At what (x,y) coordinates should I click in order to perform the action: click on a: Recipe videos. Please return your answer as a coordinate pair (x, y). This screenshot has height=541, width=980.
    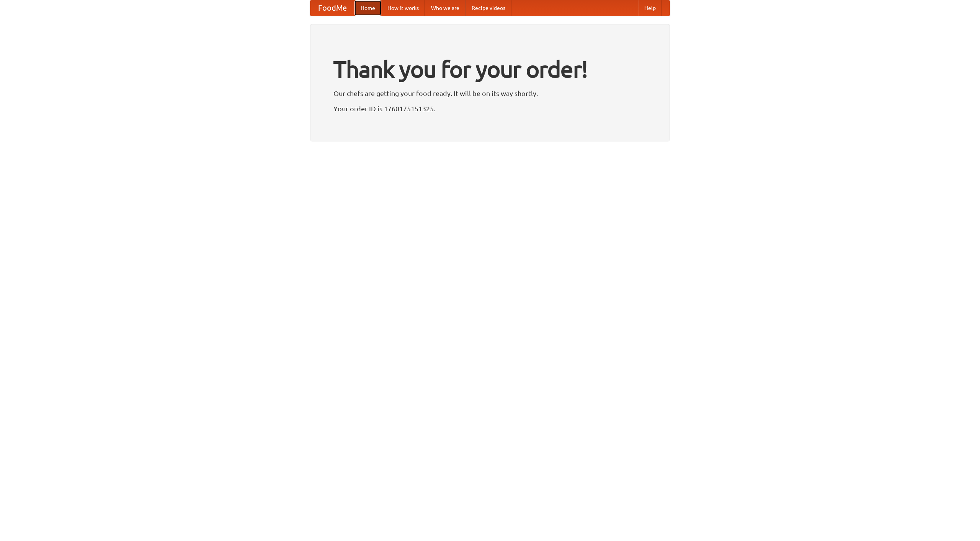
    Looking at the image, I should click on (489, 8).